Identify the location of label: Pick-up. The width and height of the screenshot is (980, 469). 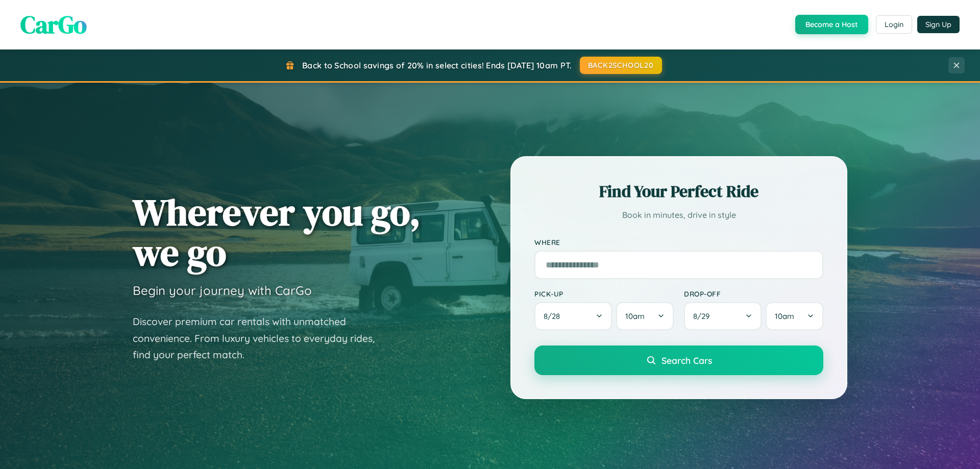
(604, 294).